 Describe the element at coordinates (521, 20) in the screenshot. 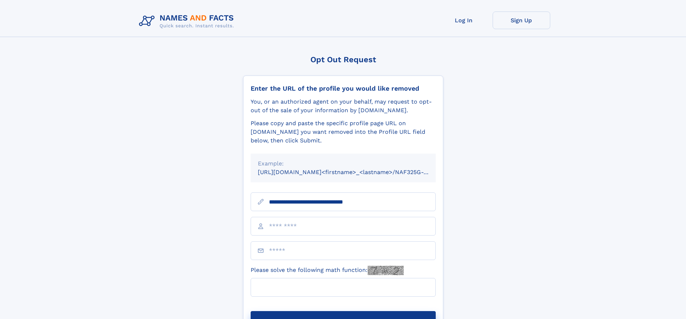

I see `a: Sign Up` at that location.